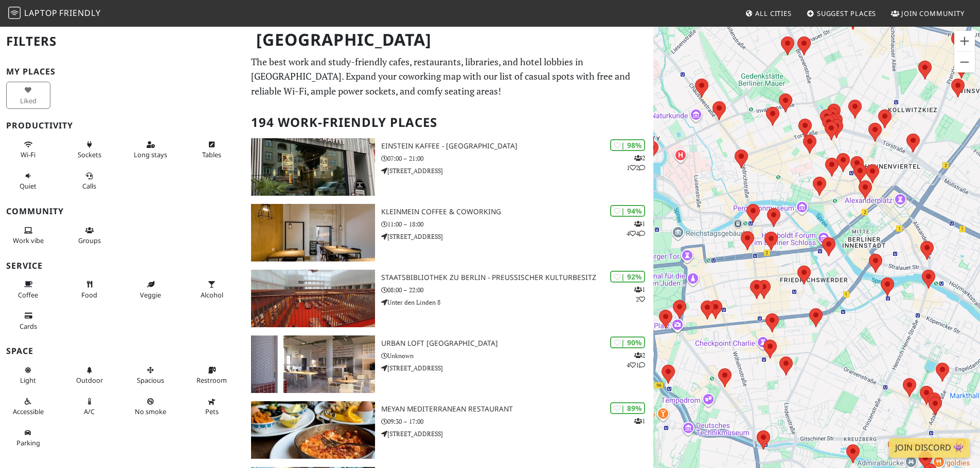 This screenshot has height=468, width=980. I want to click on button: Wi-Fi, so click(29, 150).